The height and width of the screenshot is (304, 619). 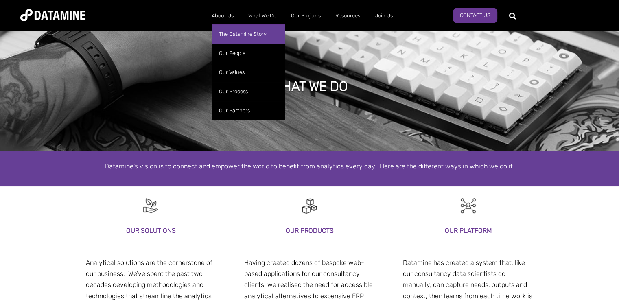 What do you see at coordinates (223, 16) in the screenshot?
I see `a: About Us` at bounding box center [223, 16].